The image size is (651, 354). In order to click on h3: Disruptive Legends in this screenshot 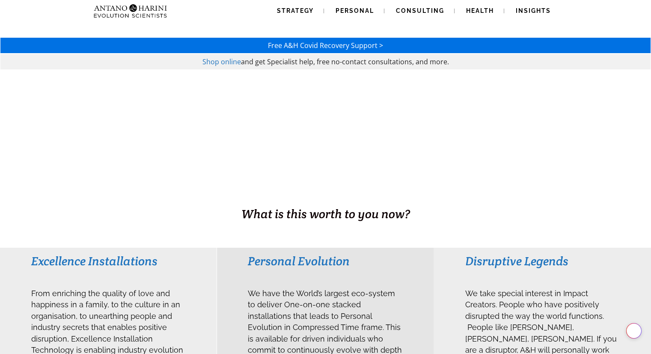, I will do `click(543, 261)`.